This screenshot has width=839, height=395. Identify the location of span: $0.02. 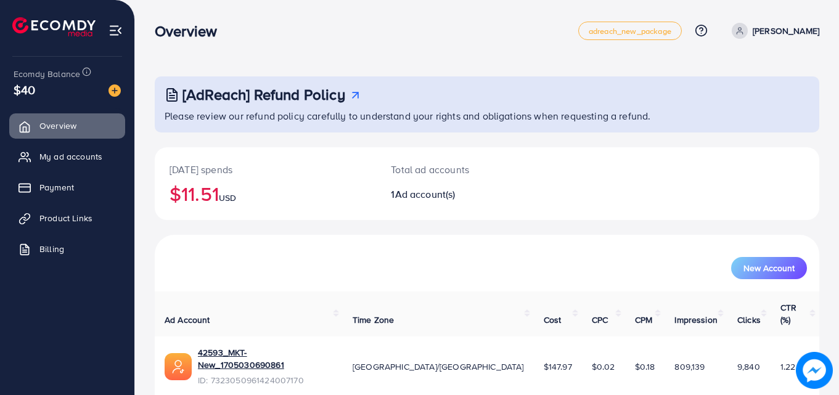
(603, 367).